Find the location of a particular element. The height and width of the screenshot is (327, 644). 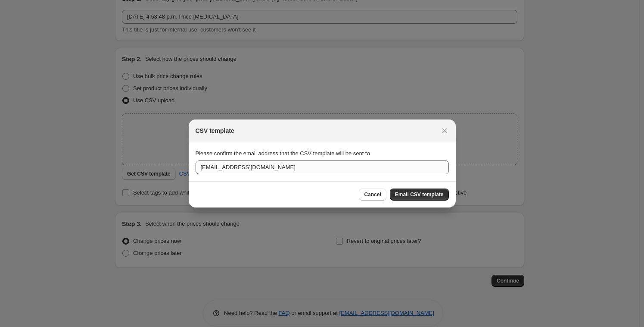

span: Please confirm the email address that the CSV template will be sent to is located at coordinates (283, 153).